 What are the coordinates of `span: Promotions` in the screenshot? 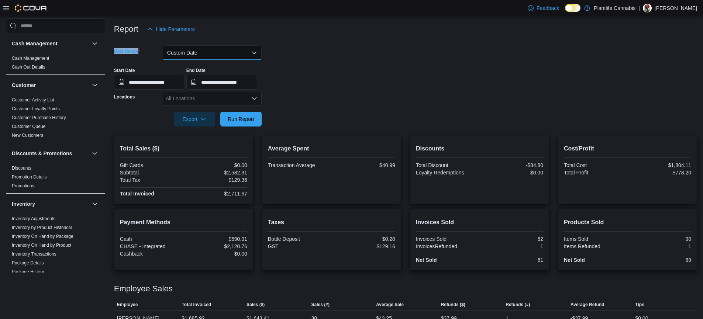 It's located at (23, 186).